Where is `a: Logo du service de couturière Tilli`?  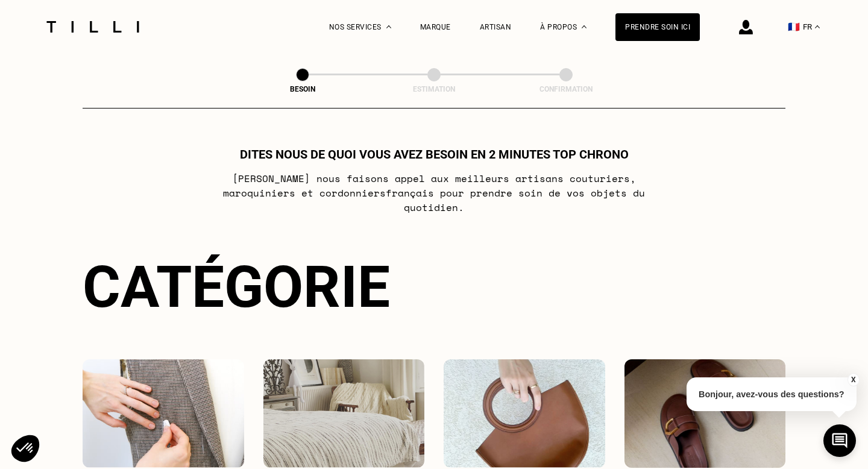
a: Logo du service de couturière Tilli is located at coordinates (93, 27).